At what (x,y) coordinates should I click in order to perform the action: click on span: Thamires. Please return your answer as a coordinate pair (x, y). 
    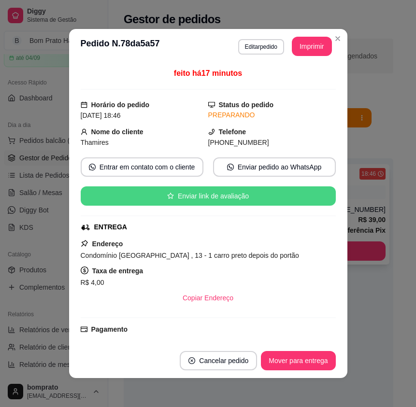
    Looking at the image, I should click on (95, 142).